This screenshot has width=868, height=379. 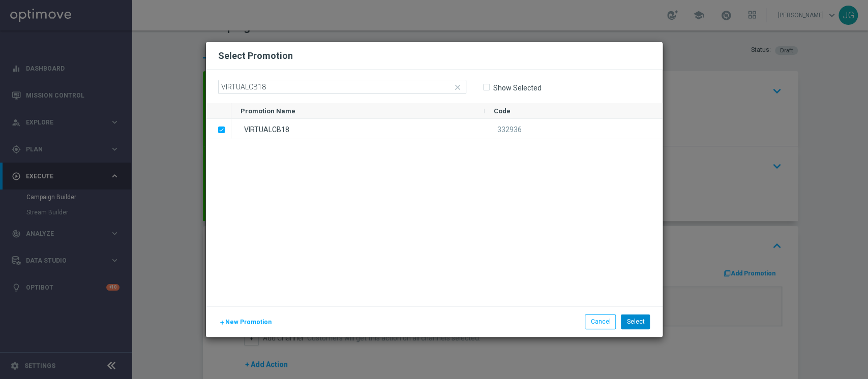 I want to click on h2: Select Promotion, so click(x=255, y=56).